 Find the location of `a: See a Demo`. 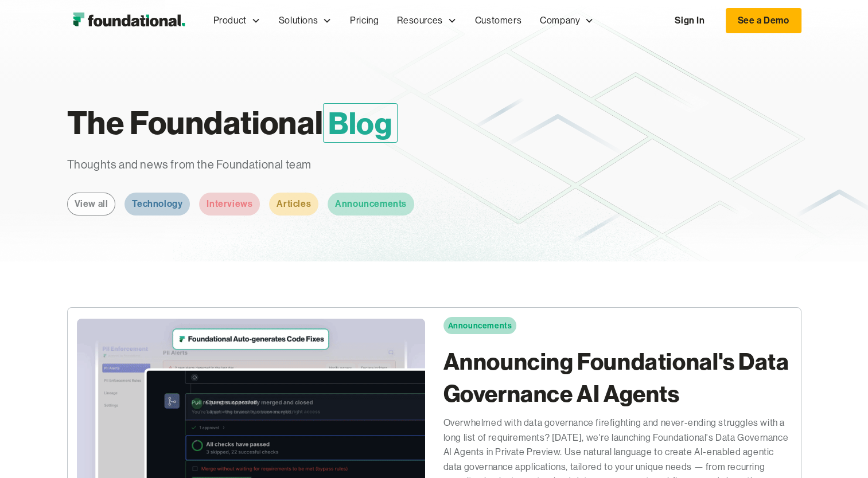

a: See a Demo is located at coordinates (764, 21).